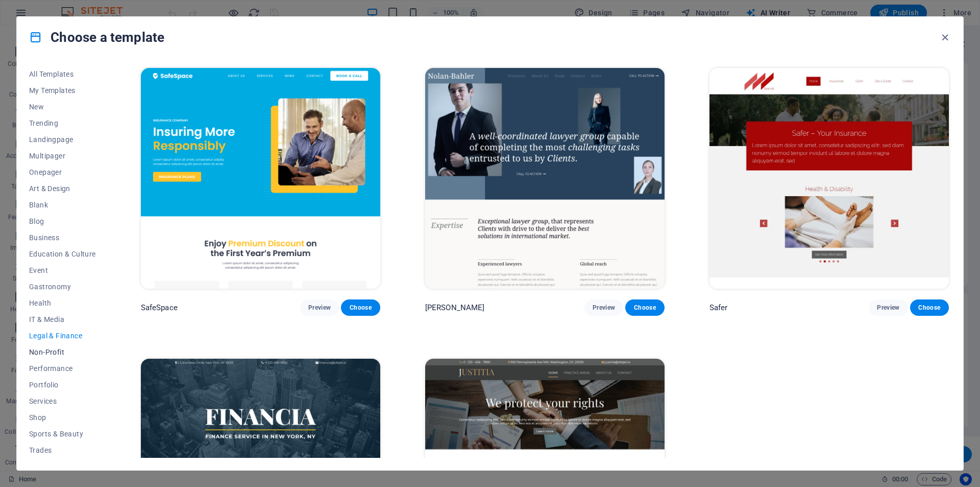  What do you see at coordinates (62, 417) in the screenshot?
I see `button: Shop` at bounding box center [62, 417].